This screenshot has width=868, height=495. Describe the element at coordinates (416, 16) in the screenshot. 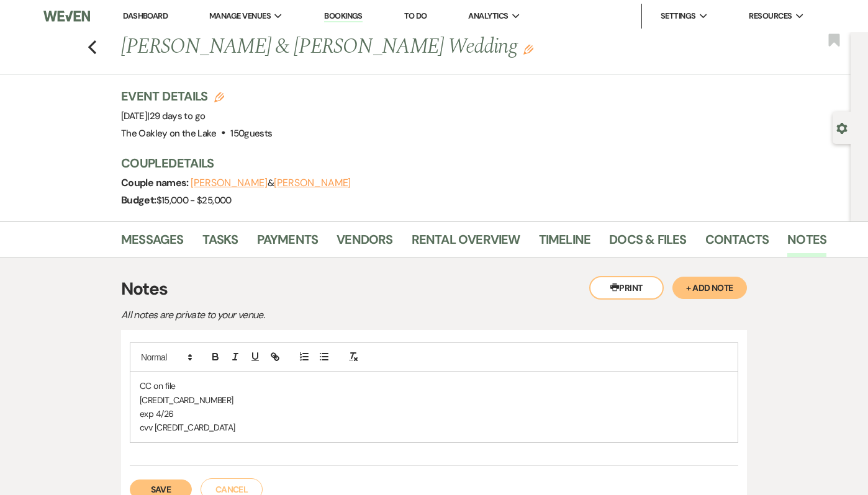

I see `a: To Do` at that location.